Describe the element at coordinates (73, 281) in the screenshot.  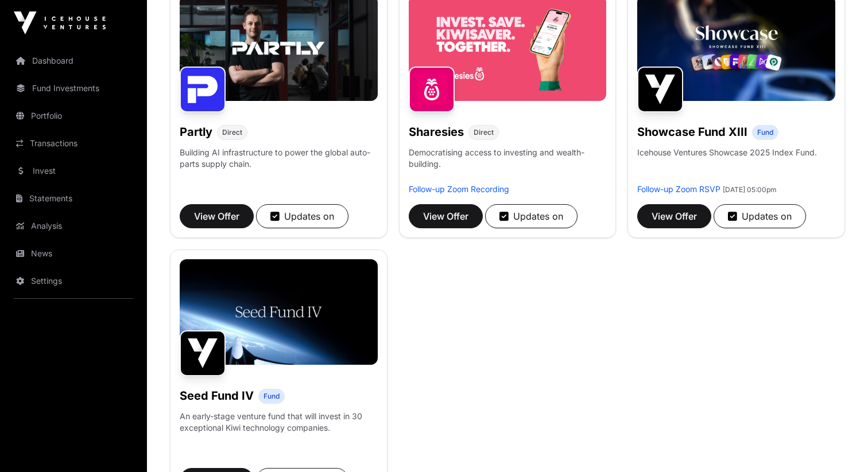
I see `a: Settings` at that location.